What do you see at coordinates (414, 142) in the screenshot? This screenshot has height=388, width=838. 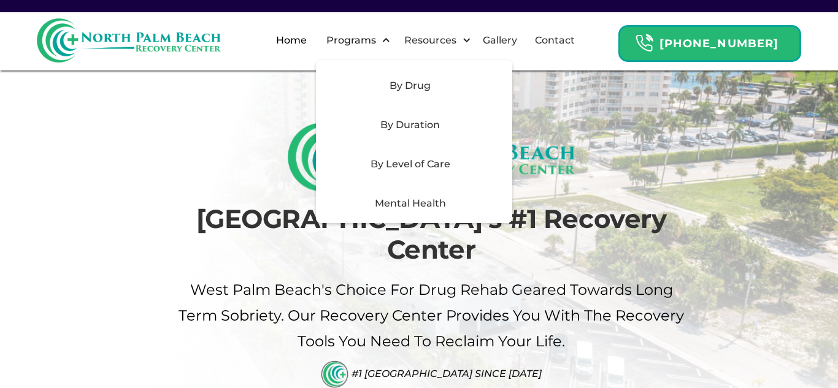 I see `nav: Programs` at bounding box center [414, 142].